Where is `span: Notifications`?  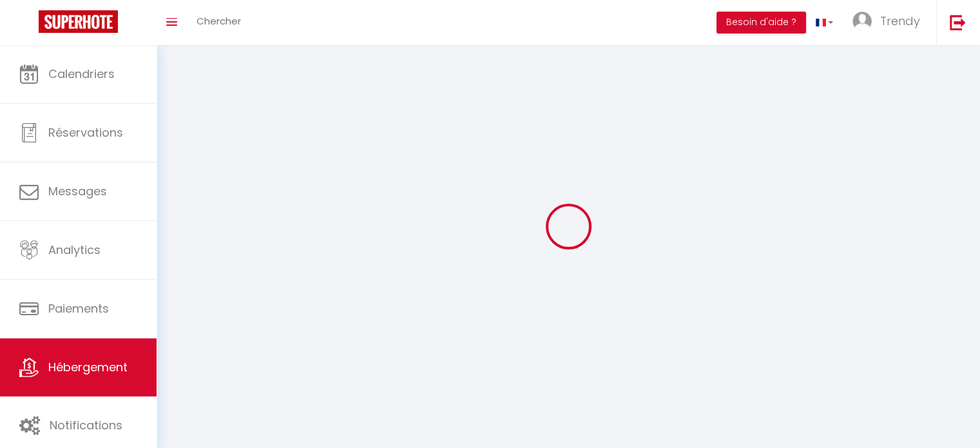
span: Notifications is located at coordinates (85, 425).